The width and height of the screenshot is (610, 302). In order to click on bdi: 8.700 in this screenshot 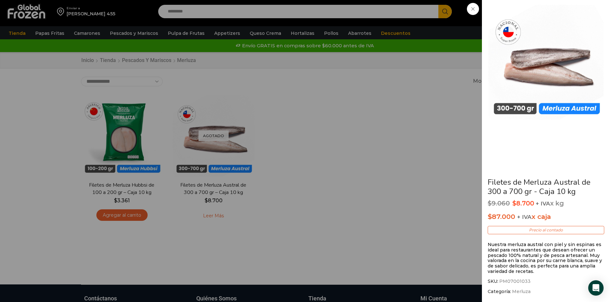, I will do `click(523, 204)`.